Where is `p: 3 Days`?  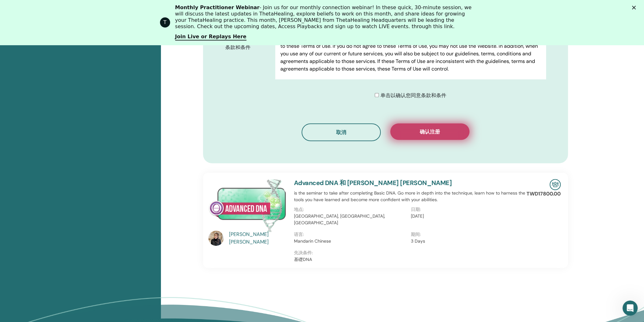 p: 3 Days is located at coordinates (467, 241).